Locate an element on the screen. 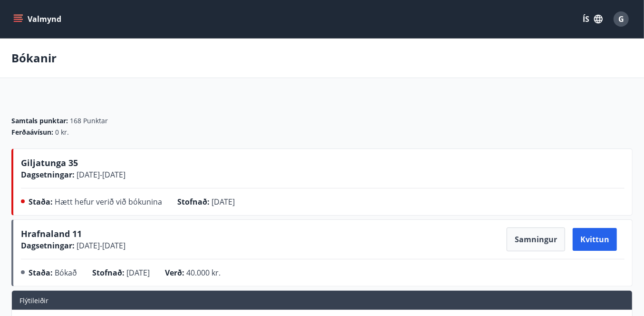 The image size is (644, 316). span: 40.000 kr. is located at coordinates (203, 272).